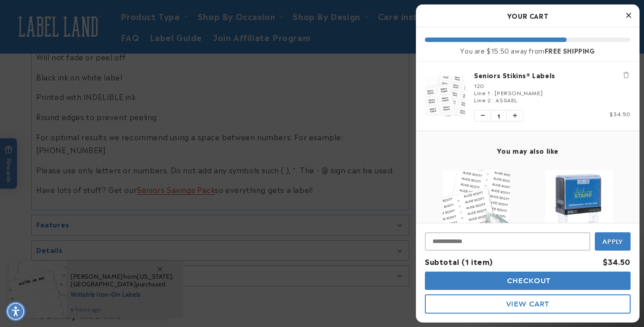 The width and height of the screenshot is (644, 327). Describe the element at coordinates (498, 116) in the screenshot. I see `span: 1` at that location.